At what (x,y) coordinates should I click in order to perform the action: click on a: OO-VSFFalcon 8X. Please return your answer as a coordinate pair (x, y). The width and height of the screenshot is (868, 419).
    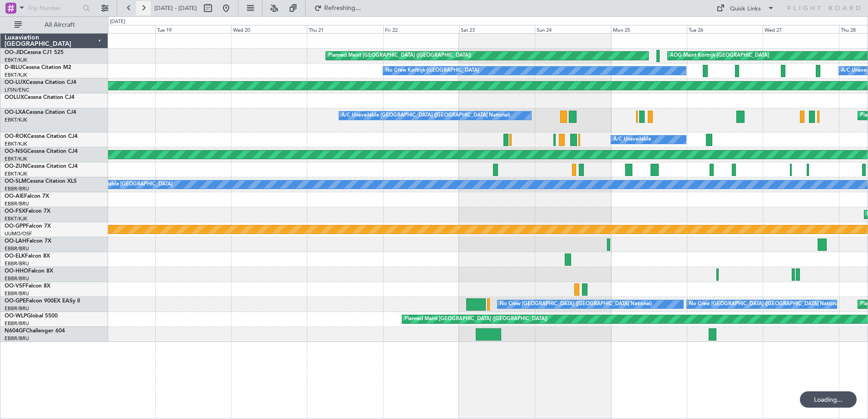
    Looking at the image, I should click on (27, 286).